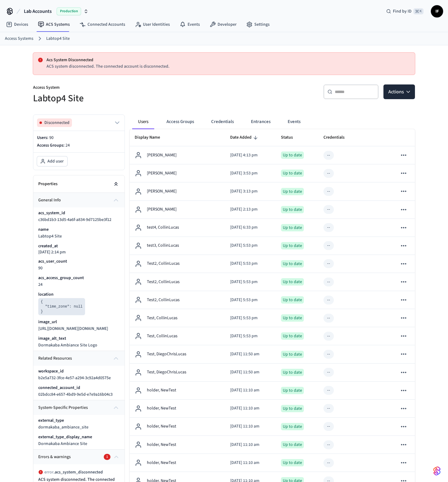 This screenshot has width=448, height=482. What do you see at coordinates (223, 24) in the screenshot?
I see `a: Developer` at bounding box center [223, 24].